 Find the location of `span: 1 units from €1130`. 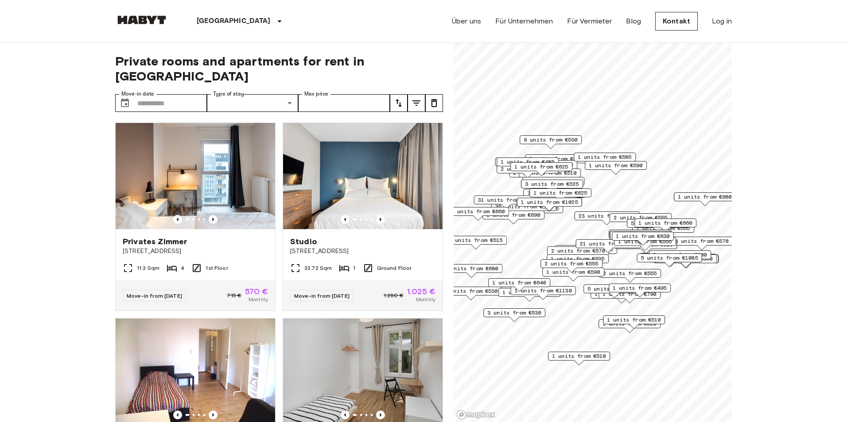

span: 1 units from €1130 is located at coordinates (543, 291).